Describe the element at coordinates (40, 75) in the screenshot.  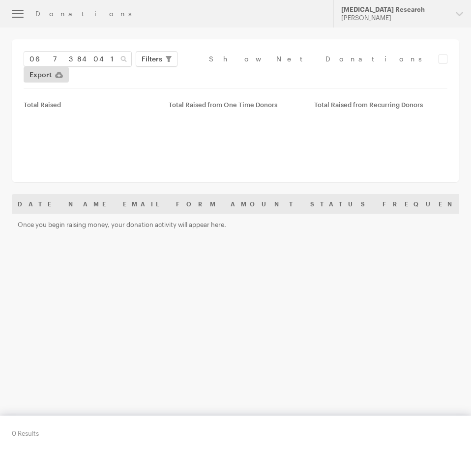
I see `span: Export` at that location.